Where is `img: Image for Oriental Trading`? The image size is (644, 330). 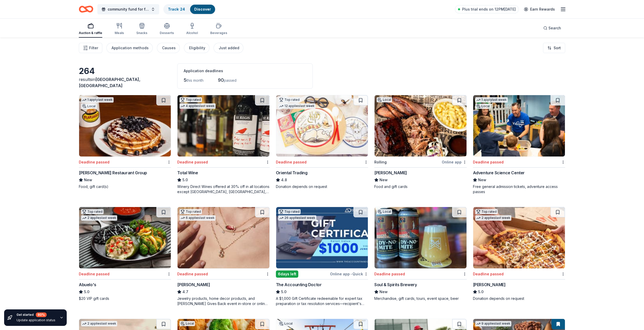
img: Image for Oriental Trading is located at coordinates (322, 126).